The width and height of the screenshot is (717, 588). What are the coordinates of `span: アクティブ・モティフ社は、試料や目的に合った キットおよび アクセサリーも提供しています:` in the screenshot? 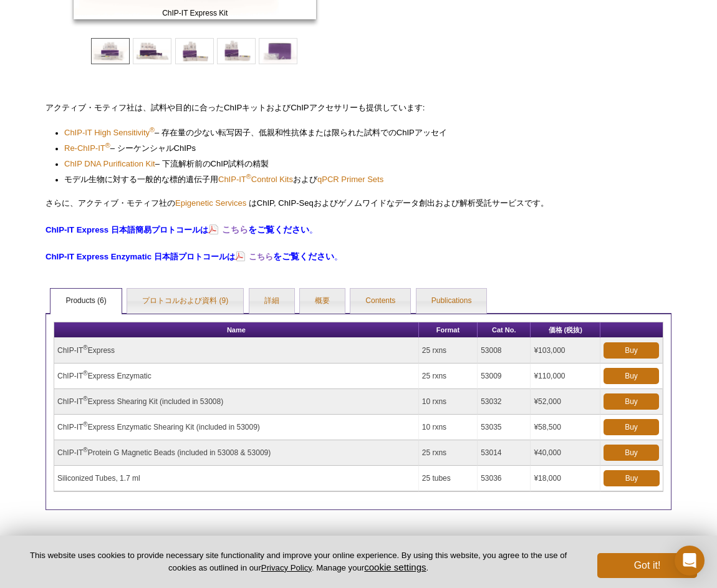 It's located at (235, 107).